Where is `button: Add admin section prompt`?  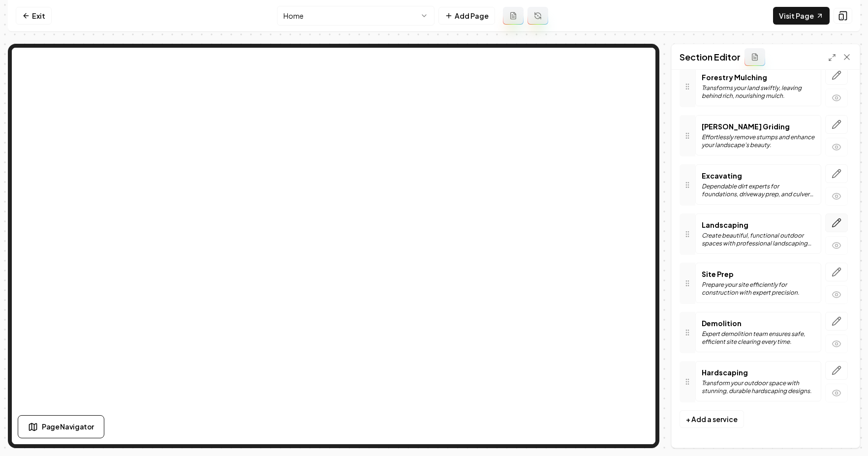 button: Add admin section prompt is located at coordinates (754, 57).